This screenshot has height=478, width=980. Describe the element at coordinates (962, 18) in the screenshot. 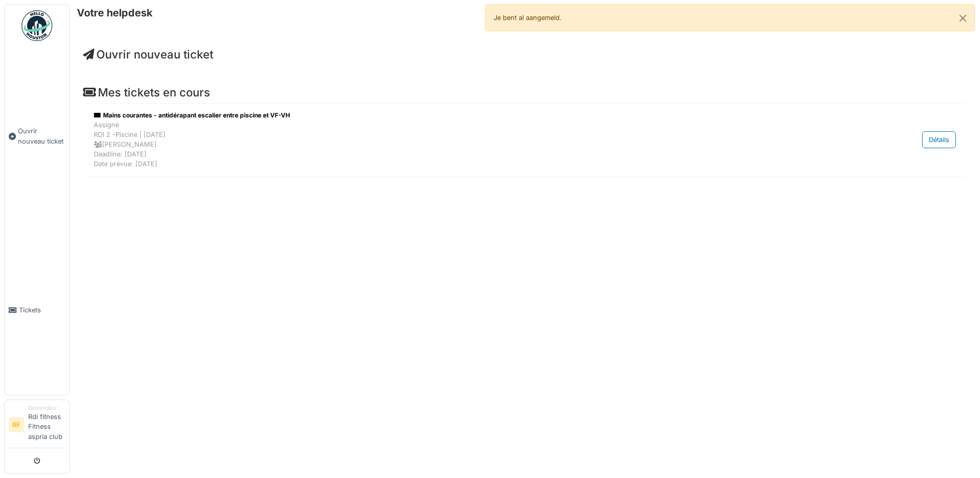

I see `button: Close` at that location.